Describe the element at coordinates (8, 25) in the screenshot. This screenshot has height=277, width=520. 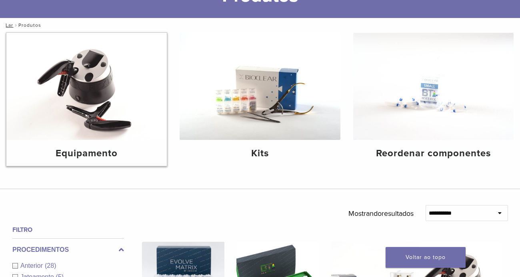
I see `a: Lar` at that location.